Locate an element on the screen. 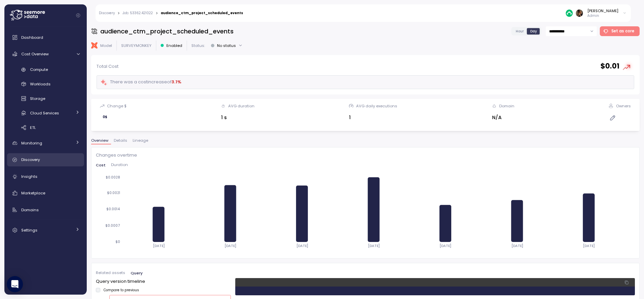  p: Status: is located at coordinates (198, 46).